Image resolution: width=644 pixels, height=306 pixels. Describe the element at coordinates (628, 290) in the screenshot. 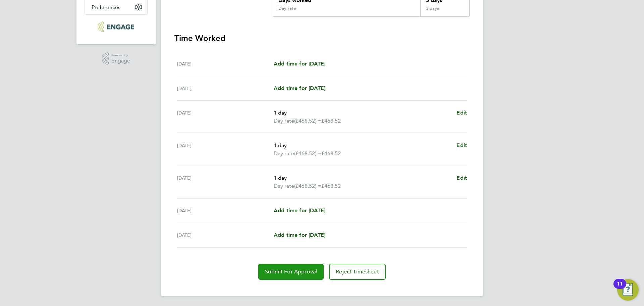

I see `button: Open Resource Center, 11 new notifications` at that location.